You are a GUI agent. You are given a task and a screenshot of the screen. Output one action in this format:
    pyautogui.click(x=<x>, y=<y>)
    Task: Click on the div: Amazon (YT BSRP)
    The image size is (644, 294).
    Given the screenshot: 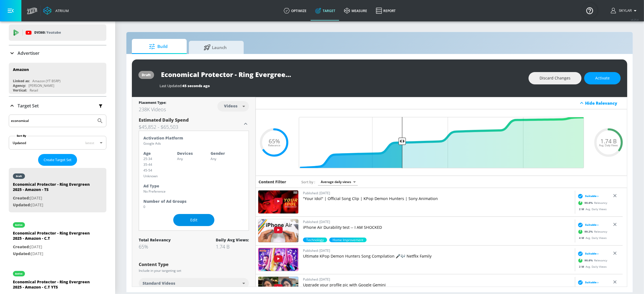 What is the action you would take?
    pyautogui.click(x=46, y=81)
    